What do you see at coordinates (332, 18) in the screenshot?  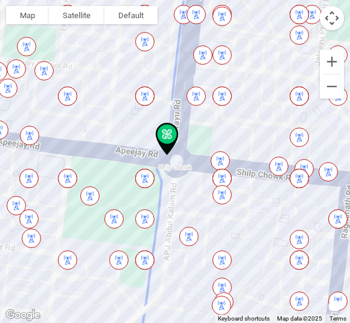 I see `button: Map camera controls` at bounding box center [332, 18].